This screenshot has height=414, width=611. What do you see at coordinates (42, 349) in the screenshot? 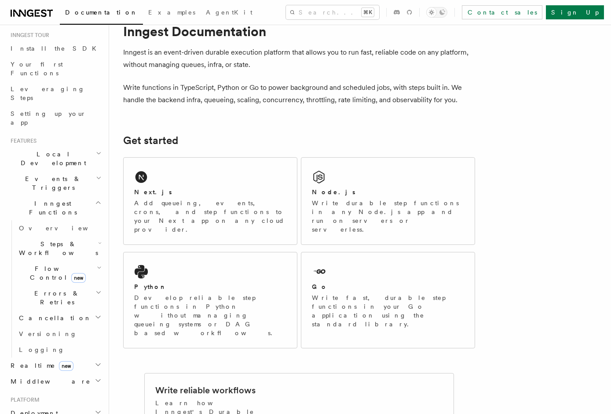
I see `span: Logging` at bounding box center [42, 349].